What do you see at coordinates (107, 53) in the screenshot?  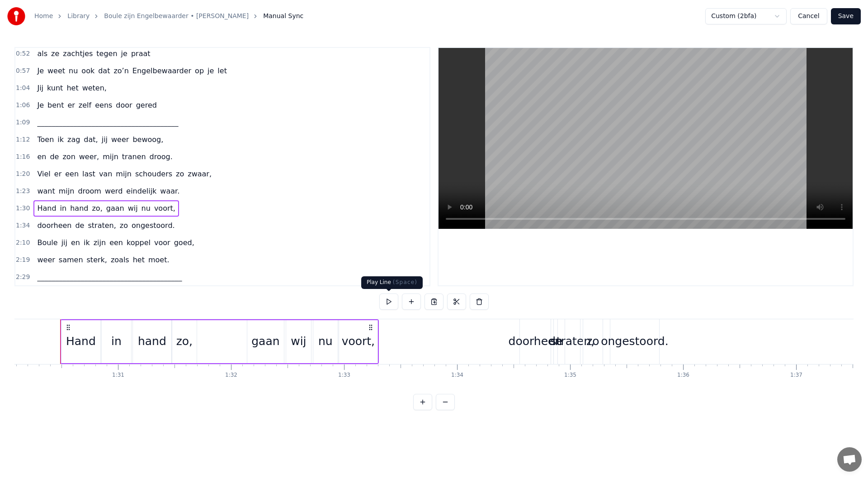 I see `span: tegen` at bounding box center [107, 53].